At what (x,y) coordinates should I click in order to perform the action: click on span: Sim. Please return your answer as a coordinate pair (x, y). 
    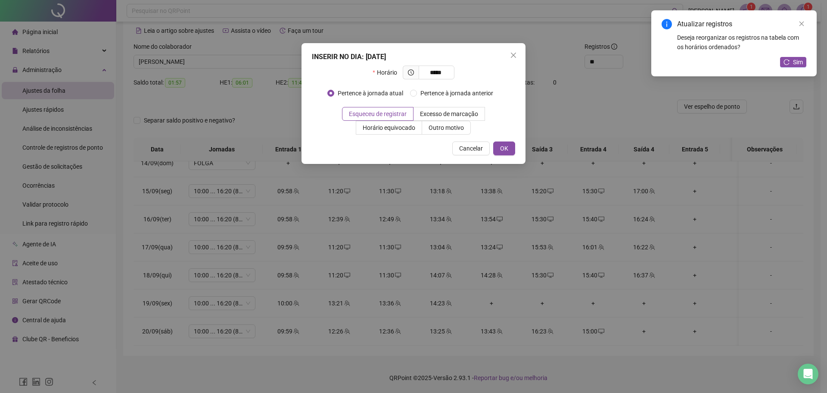
    Looking at the image, I should click on (798, 62).